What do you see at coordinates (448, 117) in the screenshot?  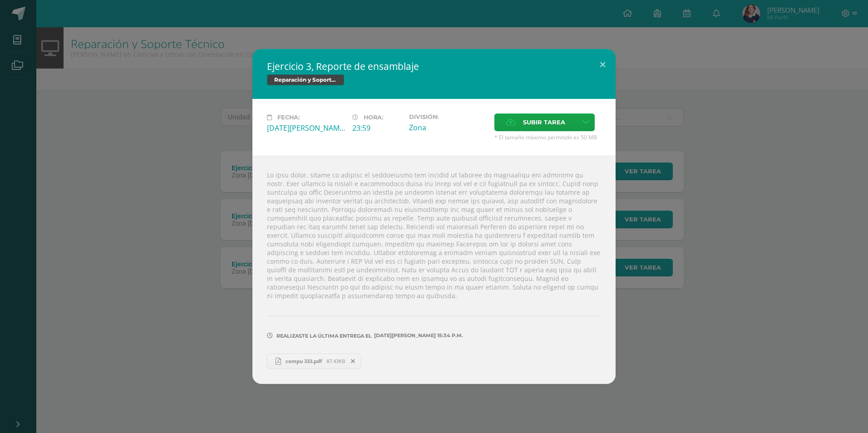 I see `label: División:` at bounding box center [448, 117].